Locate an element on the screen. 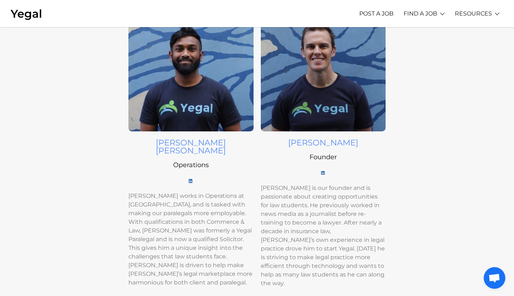 Image resolution: width=514 pixels, height=296 pixels. a: POST A JOB is located at coordinates (376, 13).